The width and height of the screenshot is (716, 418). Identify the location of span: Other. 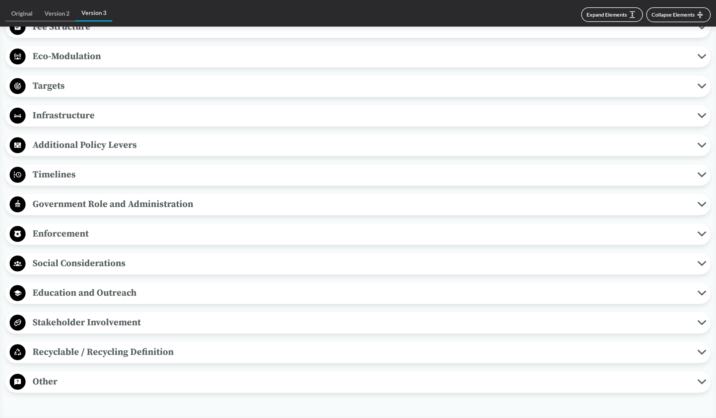
(362, 381).